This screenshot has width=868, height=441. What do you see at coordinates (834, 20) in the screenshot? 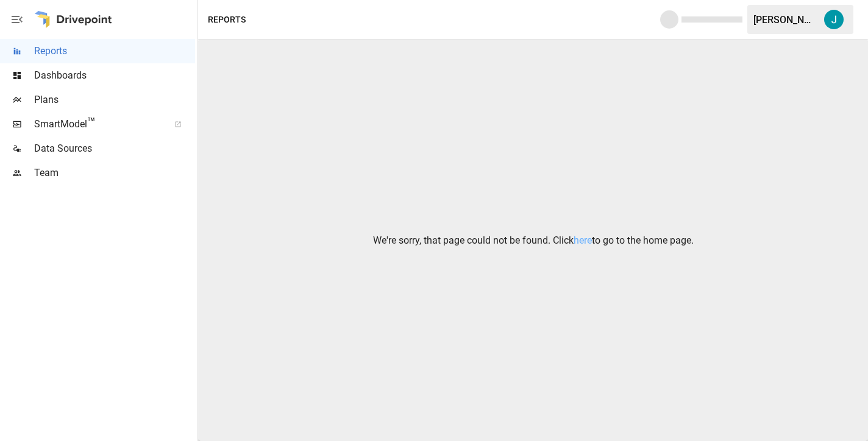
I see `div: Jordan Todoroff` at bounding box center [834, 20].